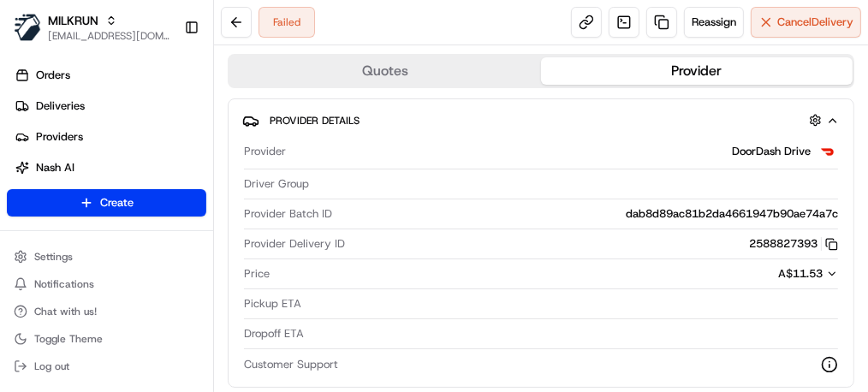 The width and height of the screenshot is (868, 392). What do you see at coordinates (291, 364) in the screenshot?
I see `span: Customer Support` at bounding box center [291, 364].